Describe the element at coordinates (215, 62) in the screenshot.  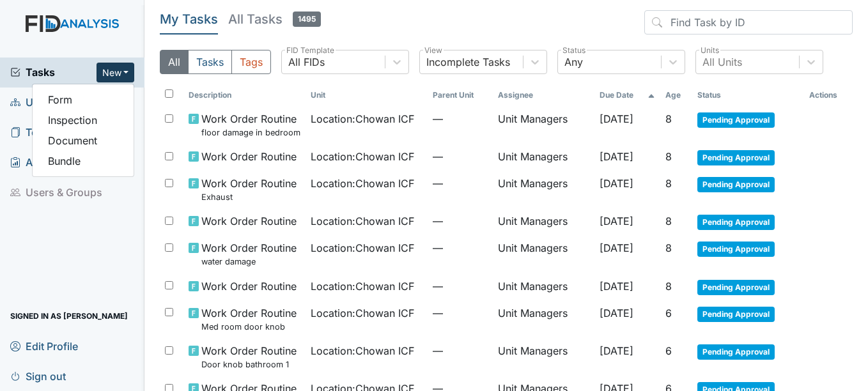
I see `div: Type filter` at that location.